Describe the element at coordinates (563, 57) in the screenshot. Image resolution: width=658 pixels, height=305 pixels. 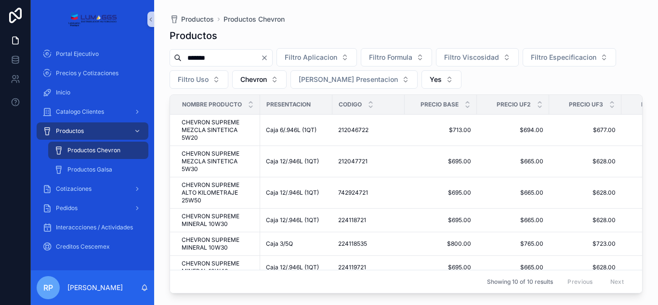
I see `span: Filtro Especificacion` at that location.